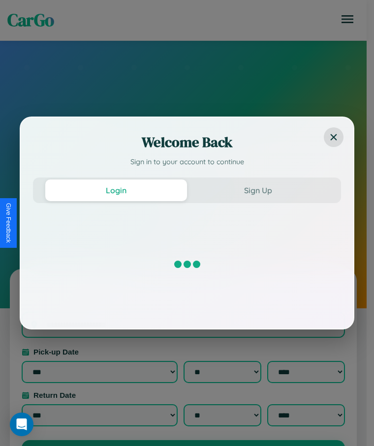  What do you see at coordinates (187, 142) in the screenshot?
I see `h2: Welcome Back` at bounding box center [187, 142].